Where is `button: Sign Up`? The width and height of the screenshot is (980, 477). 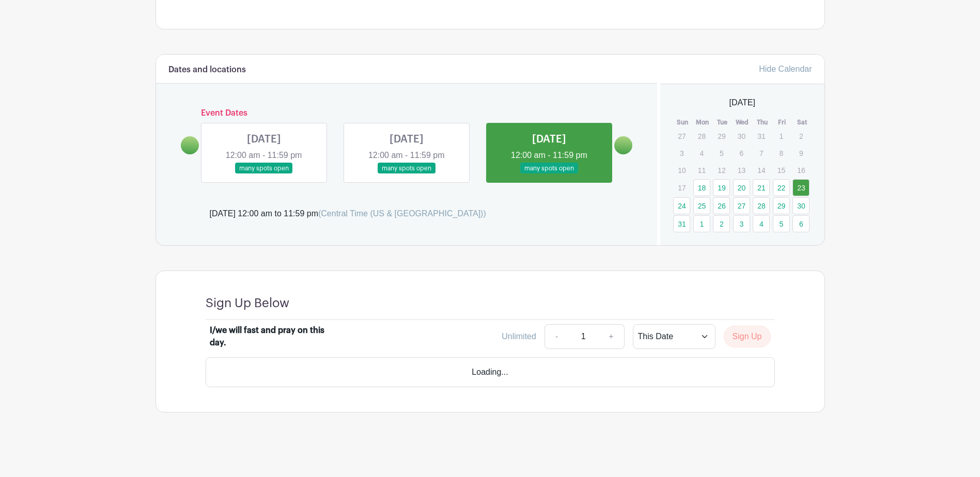
button: Sign Up is located at coordinates (747, 337).